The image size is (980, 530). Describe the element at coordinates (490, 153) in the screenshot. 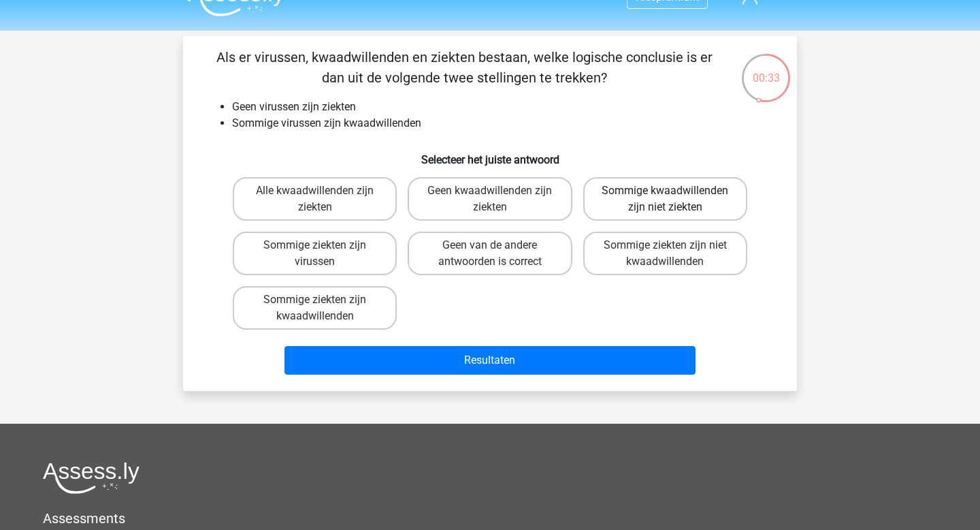

I see `h6: Selecteer het juiste antwoord` at that location.